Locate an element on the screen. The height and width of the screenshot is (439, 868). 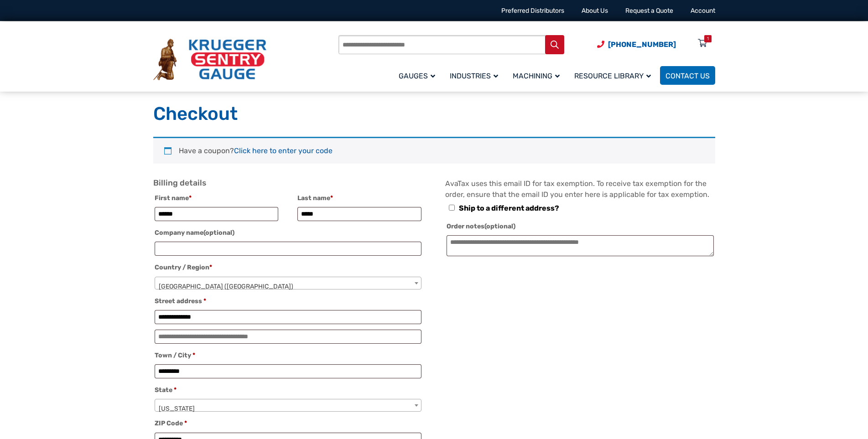
input: Ship to a different address? is located at coordinates (451, 208).